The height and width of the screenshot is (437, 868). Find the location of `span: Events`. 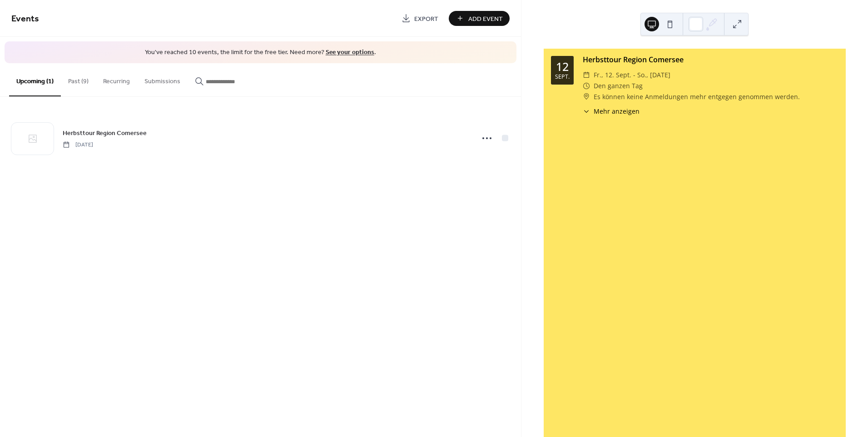

span: Events is located at coordinates (25, 18).